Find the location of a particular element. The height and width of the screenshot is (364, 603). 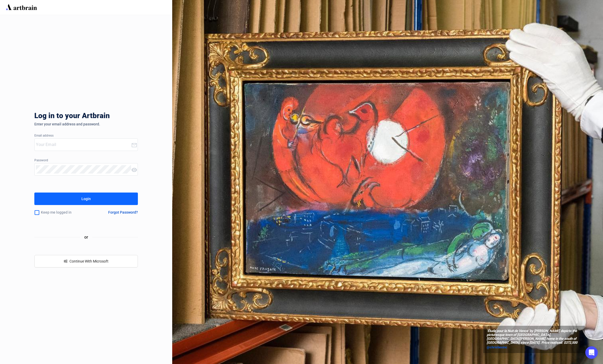

button: Login is located at coordinates (86, 199).